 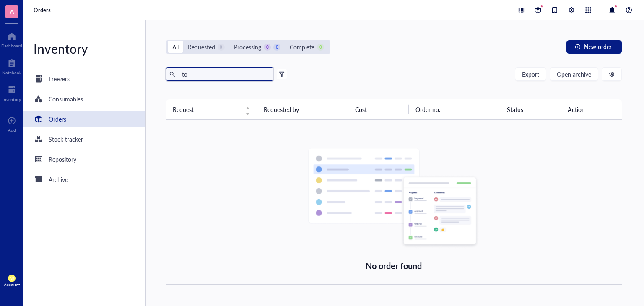 I want to click on div: Processing, so click(x=247, y=47).